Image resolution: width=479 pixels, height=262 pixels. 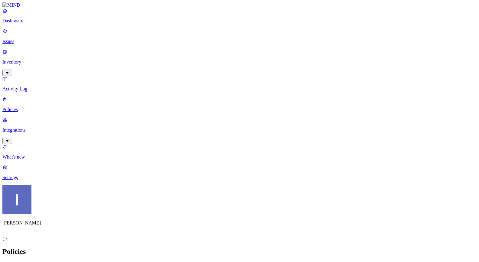 What do you see at coordinates (240, 104) in the screenshot?
I see `a: Policies` at bounding box center [240, 104].